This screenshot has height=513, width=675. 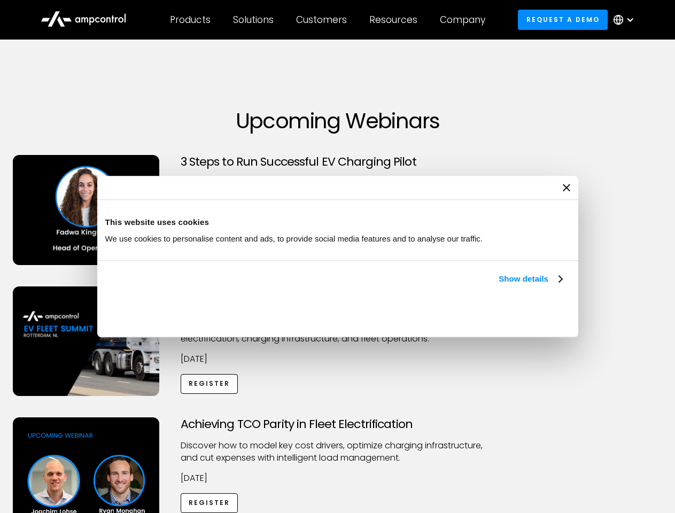 What do you see at coordinates (563, 19) in the screenshot?
I see `a: Request a demo` at bounding box center [563, 19].